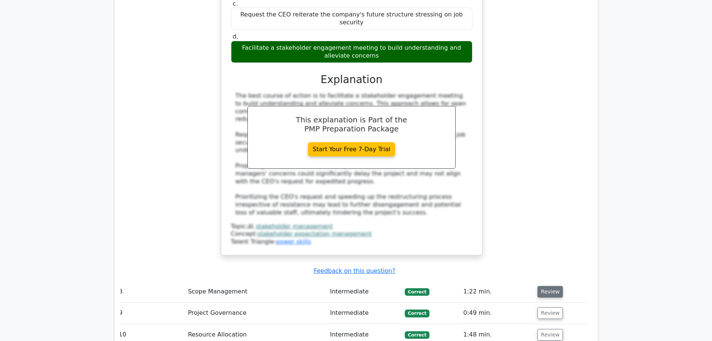 The width and height of the screenshot is (712, 341). Describe the element at coordinates (497, 312) in the screenshot. I see `td: 0:49 min.` at that location.